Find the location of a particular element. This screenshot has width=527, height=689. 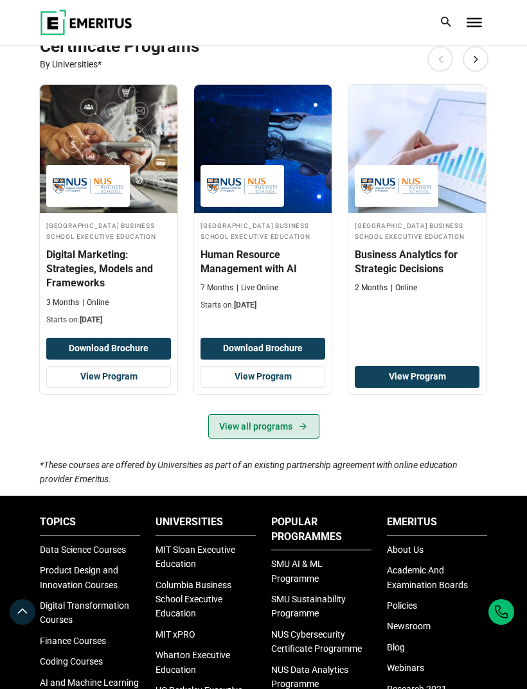

a: Finance Courses is located at coordinates (73, 641).